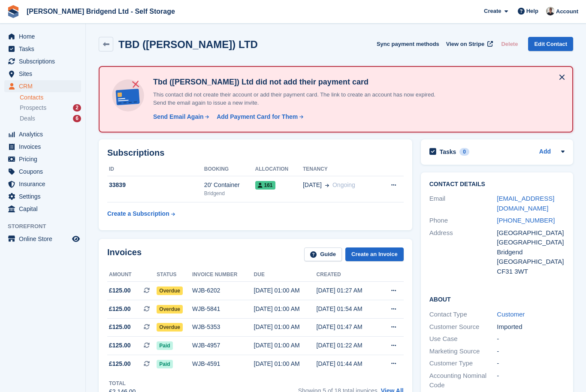 Image resolution: width=586 pixels, height=392 pixels. I want to click on th: Created, so click(347, 275).